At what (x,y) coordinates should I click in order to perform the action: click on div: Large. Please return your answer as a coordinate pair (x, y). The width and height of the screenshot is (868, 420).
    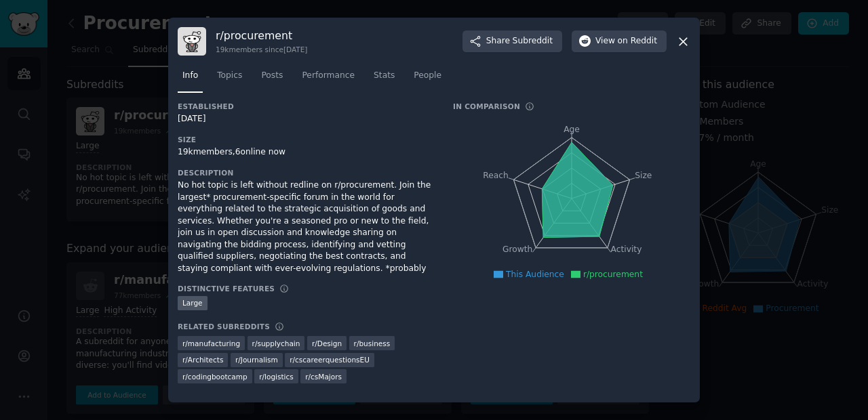
    Looking at the image, I should click on (192, 303).